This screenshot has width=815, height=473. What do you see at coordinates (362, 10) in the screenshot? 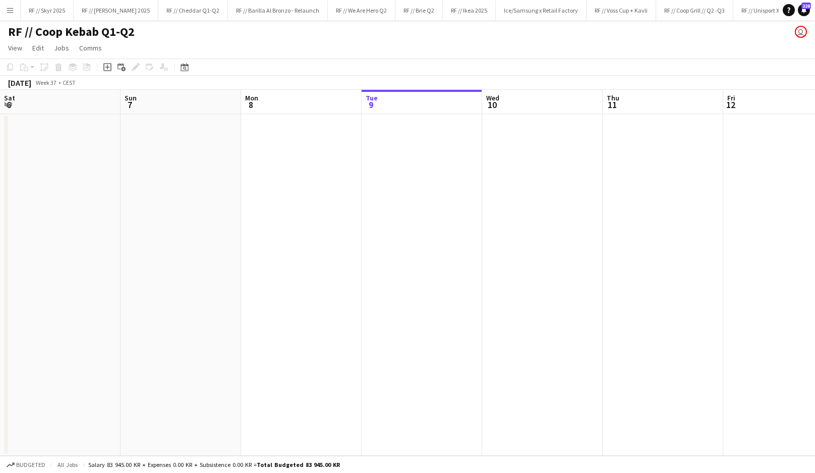
I see `button: RF // We Are Hero Q2` at bounding box center [362, 10].